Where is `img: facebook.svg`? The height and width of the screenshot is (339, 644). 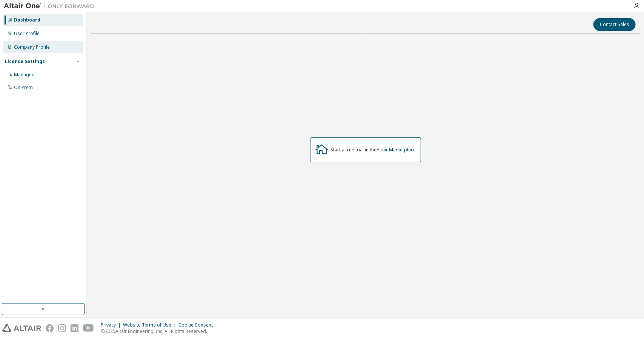
img: facebook.svg is located at coordinates (50, 328).